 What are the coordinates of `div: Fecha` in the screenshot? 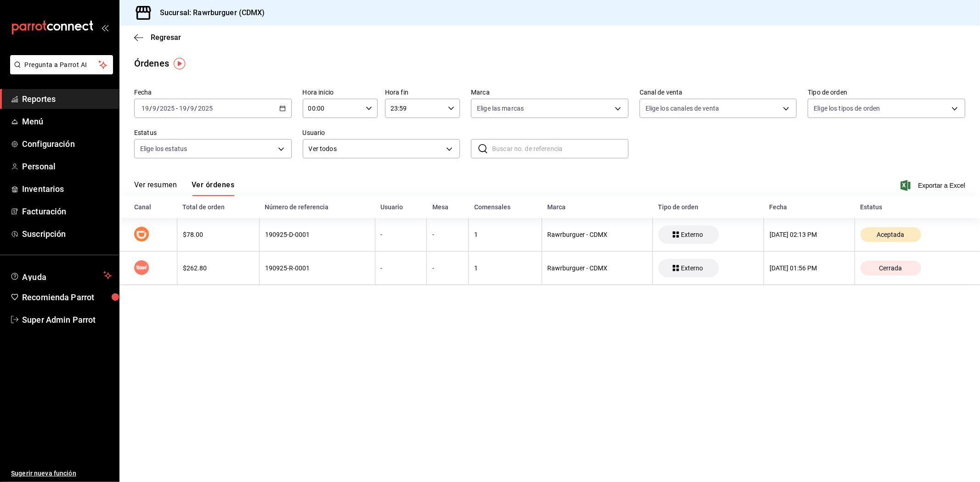 It's located at (809, 207).